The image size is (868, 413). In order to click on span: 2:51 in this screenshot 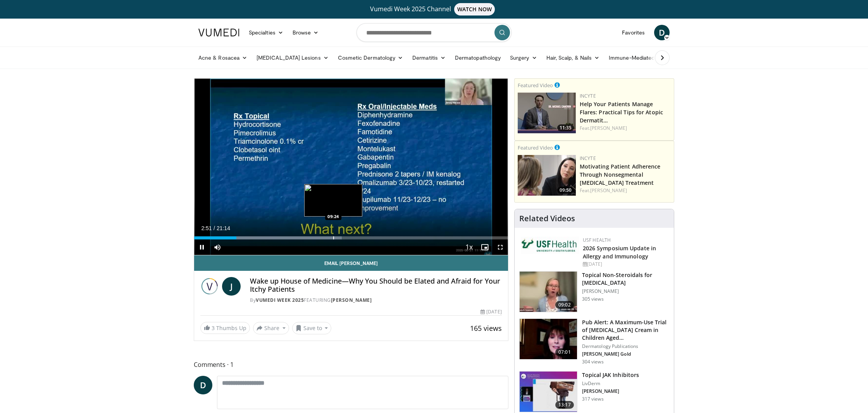, I will do `click(206, 229)`.